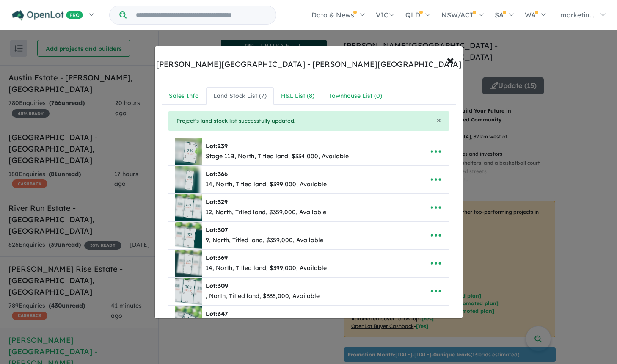 This screenshot has width=617, height=364. What do you see at coordinates (223, 174) in the screenshot?
I see `span: 366` at bounding box center [223, 174].